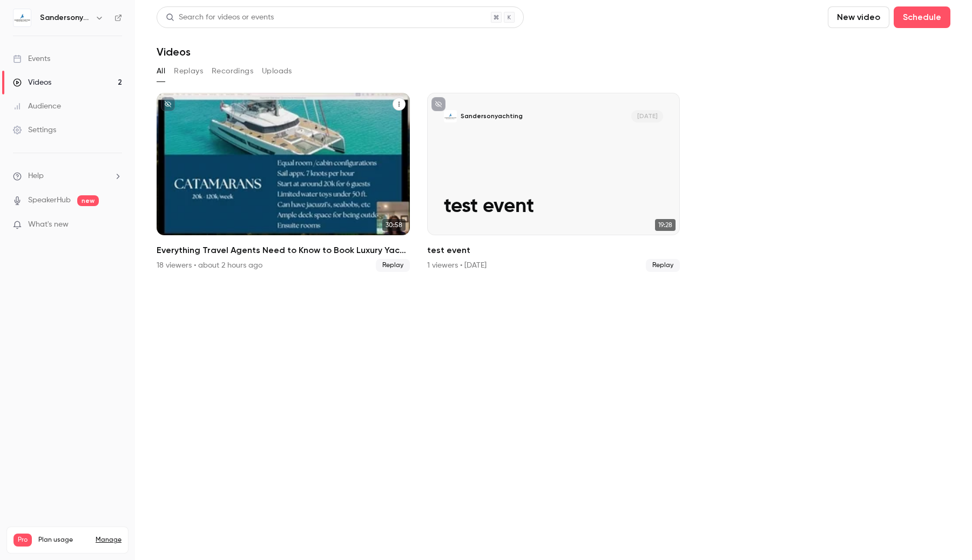 Image resolution: width=972 pixels, height=560 pixels. Describe the element at coordinates (66, 18) in the screenshot. I see `h6: Sandersonyachting` at that location.